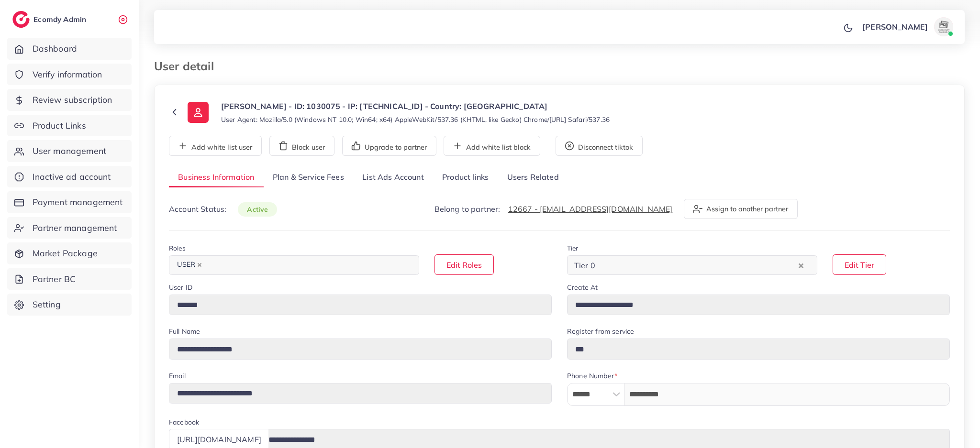 The width and height of the screenshot is (980, 448). I want to click on label: Tier, so click(573, 248).